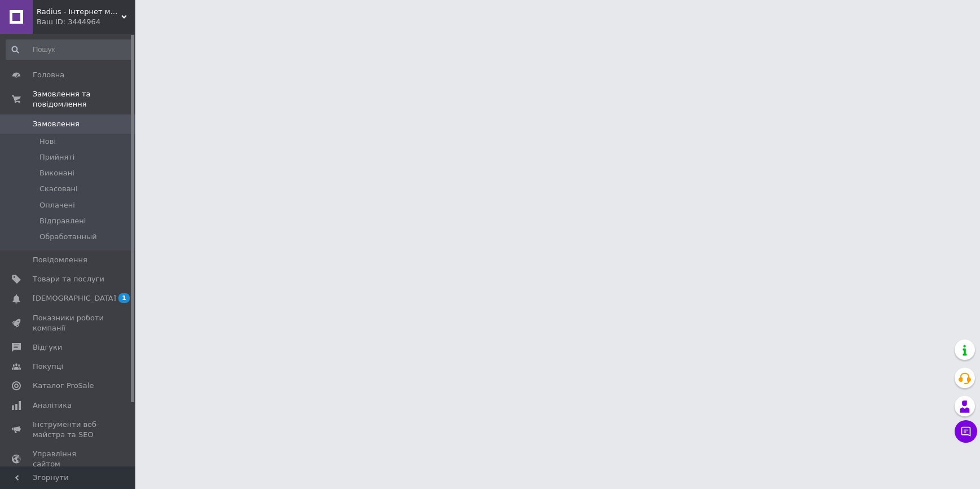  What do you see at coordinates (57, 157) in the screenshot?
I see `span: Прийняті` at bounding box center [57, 157].